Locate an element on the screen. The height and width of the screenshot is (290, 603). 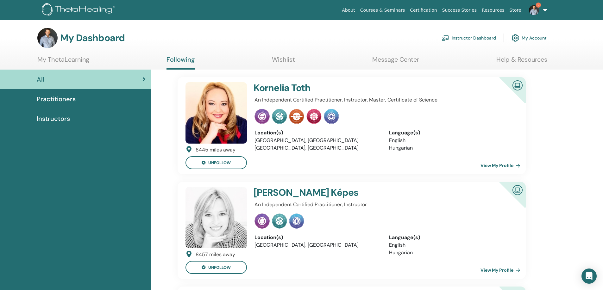
a: My ThetaLearning is located at coordinates (63, 62).